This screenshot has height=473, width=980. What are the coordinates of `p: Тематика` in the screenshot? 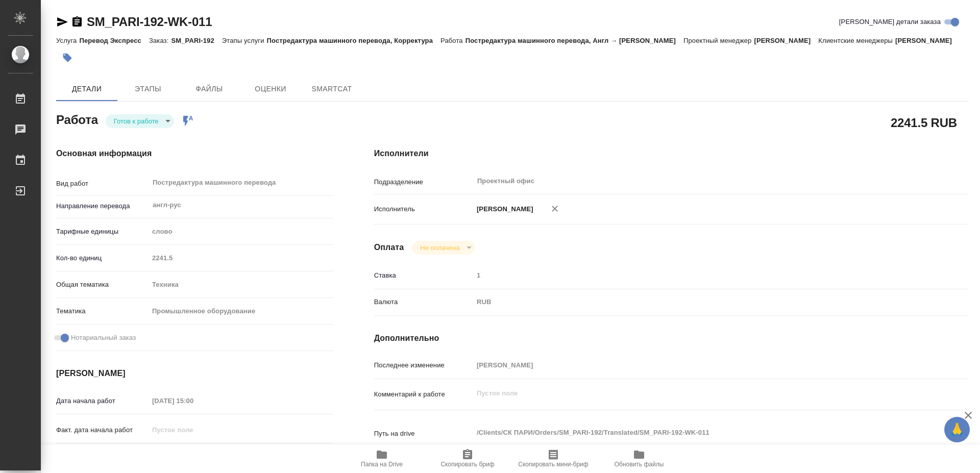 It's located at (102, 312).